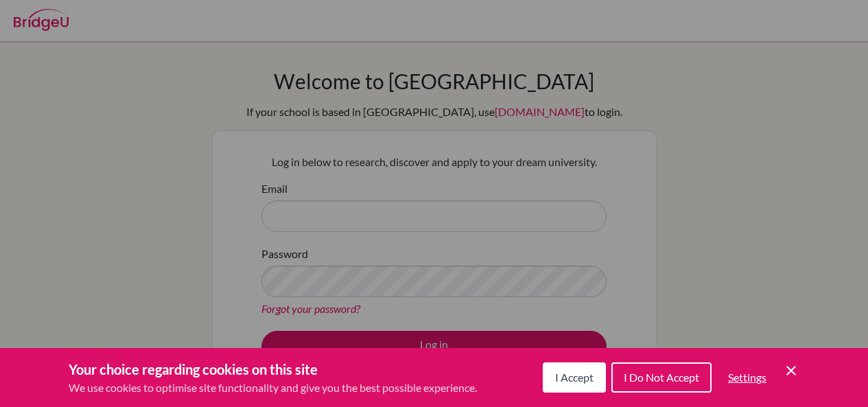 This screenshot has height=407, width=868. What do you see at coordinates (662, 377) in the screenshot?
I see `span: I Do Not Accept` at bounding box center [662, 377].